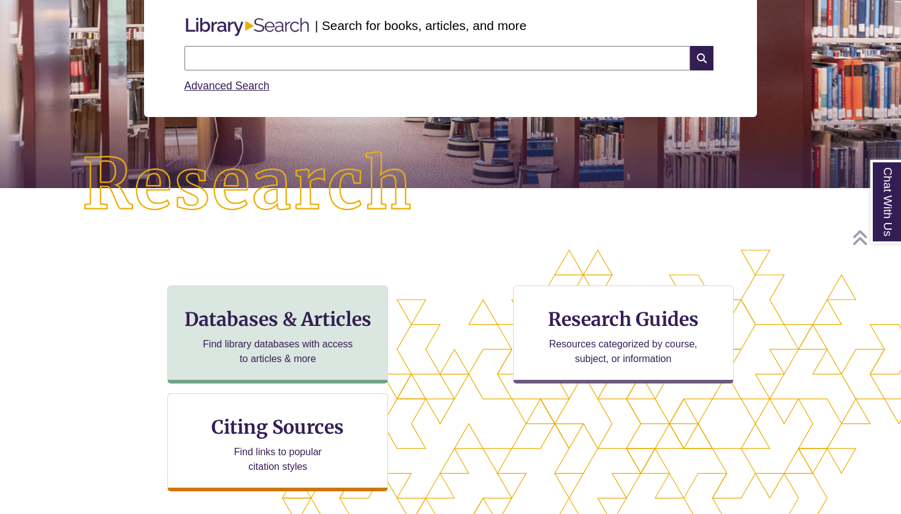 The height and width of the screenshot is (514, 901). I want to click on p: | Search for books, articles, and more, so click(420, 25).